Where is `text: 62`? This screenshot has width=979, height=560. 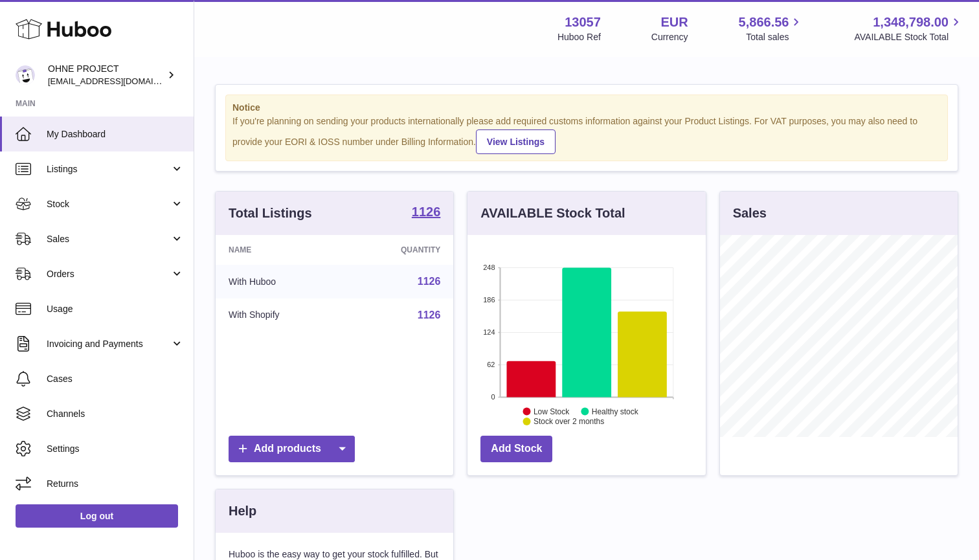 text: 62 is located at coordinates (491, 365).